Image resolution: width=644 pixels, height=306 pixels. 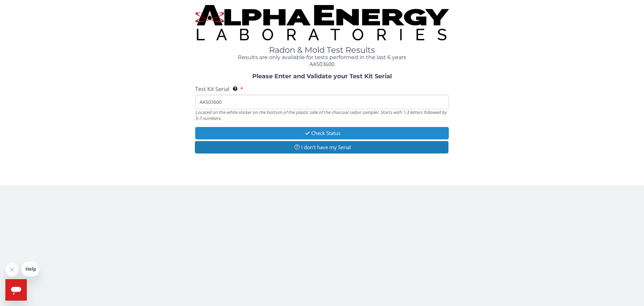 What do you see at coordinates (322, 64) in the screenshot?
I see `span: AA503600` at bounding box center [322, 64].